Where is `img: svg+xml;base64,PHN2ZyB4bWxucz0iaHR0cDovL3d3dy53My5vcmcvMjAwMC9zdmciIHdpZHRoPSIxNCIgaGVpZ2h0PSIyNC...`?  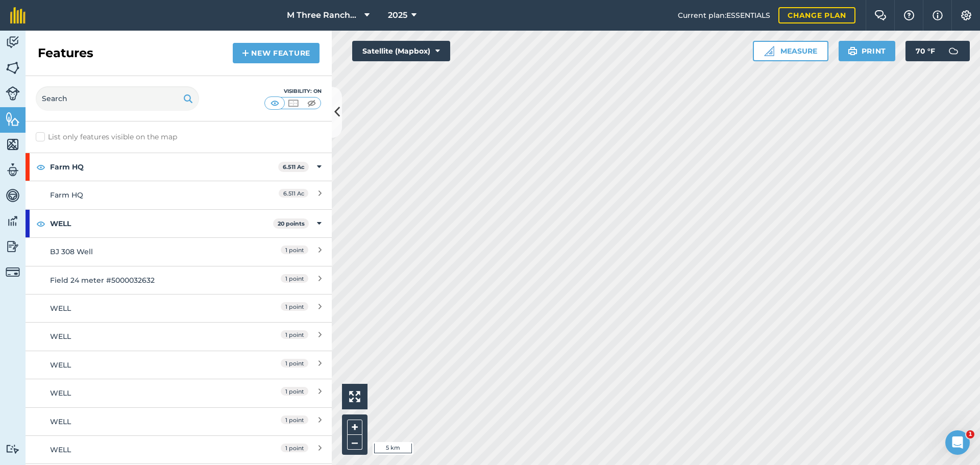 img: svg+xml;base64,PHN2ZyB4bWxucz0iaHR0cDovL3d3dy53My5vcmcvMjAwMC9zdmciIHdpZHRoPSIxNCIgaGVpZ2h0PSIyNC... is located at coordinates (245, 53).